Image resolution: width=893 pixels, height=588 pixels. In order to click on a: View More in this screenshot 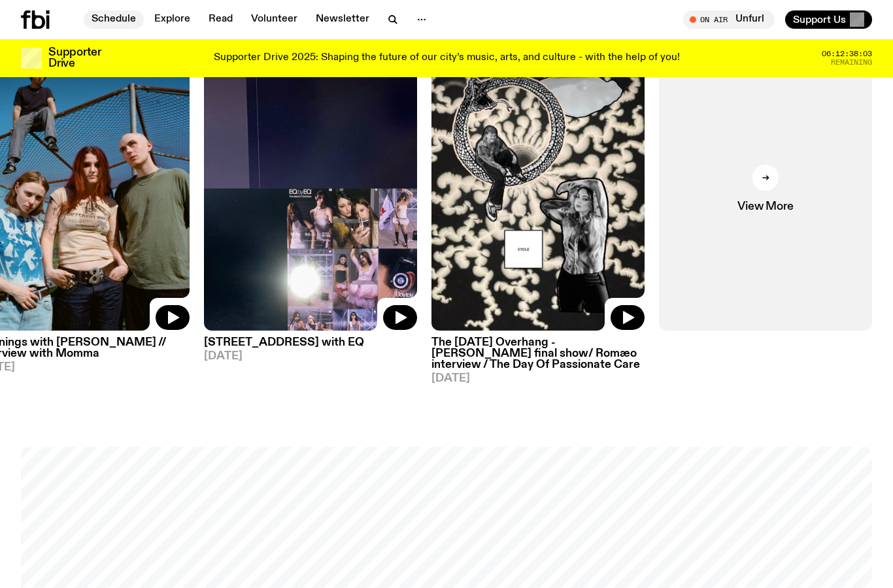, I will do `click(765, 188)`.